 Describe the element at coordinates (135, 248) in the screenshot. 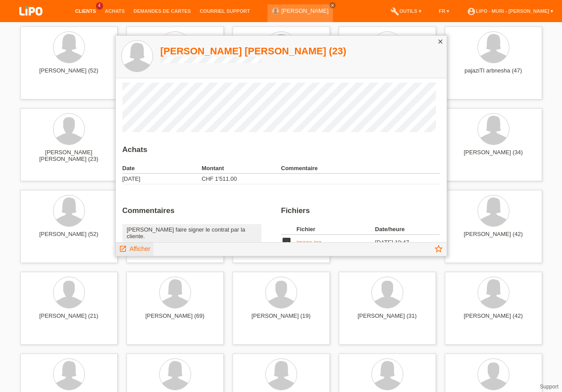

I see `a: launch Afficher` at that location.